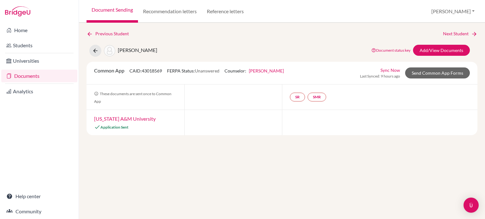 The height and width of the screenshot is (219, 485). Describe the element at coordinates (110, 34) in the screenshot. I see `a: Previous Student` at that location.